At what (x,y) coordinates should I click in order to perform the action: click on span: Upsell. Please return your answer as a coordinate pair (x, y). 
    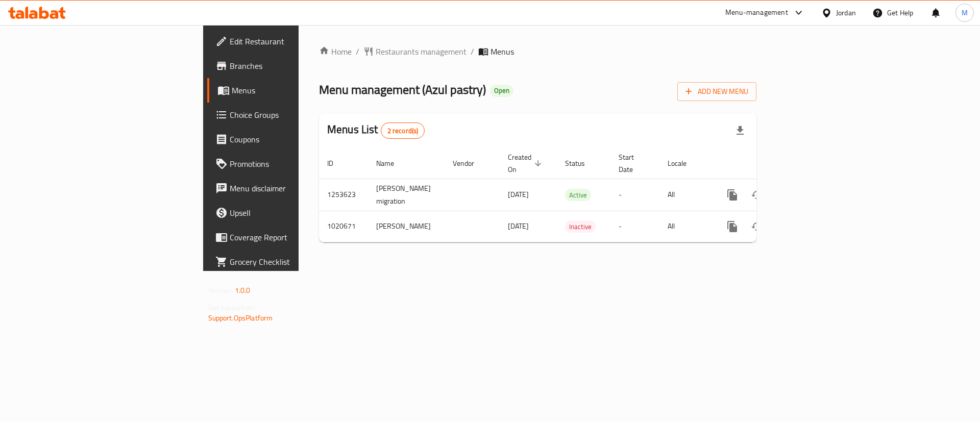
    Looking at the image, I should click on (294, 213).